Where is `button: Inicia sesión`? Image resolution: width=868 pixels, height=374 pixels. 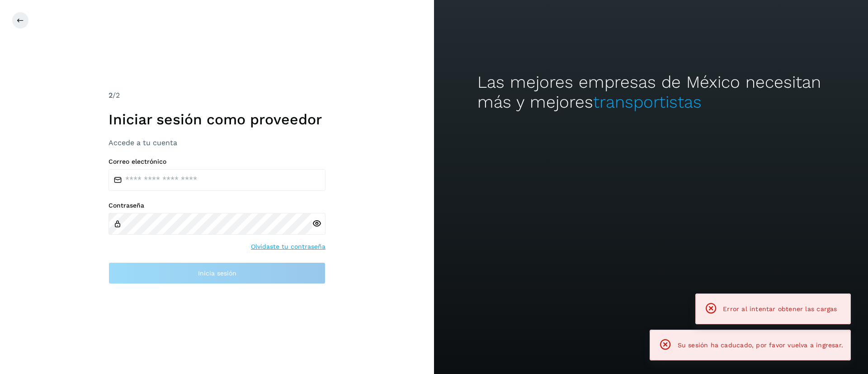
button: Inicia sesión is located at coordinates (217, 273).